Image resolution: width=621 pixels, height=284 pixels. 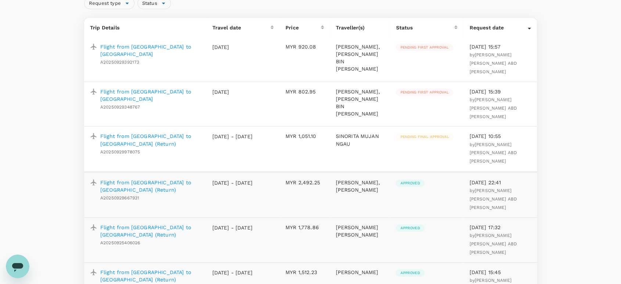 I want to click on span: A20250925406026, so click(x=120, y=243).